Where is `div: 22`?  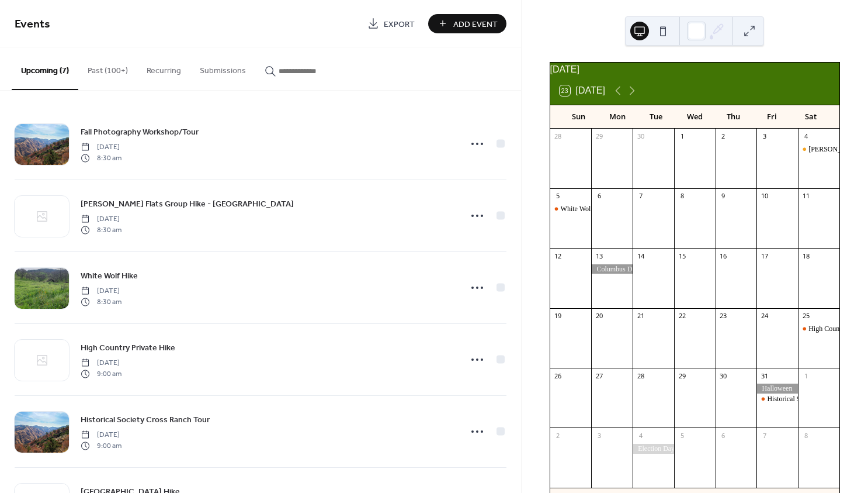
div: 22 is located at coordinates (682, 315).